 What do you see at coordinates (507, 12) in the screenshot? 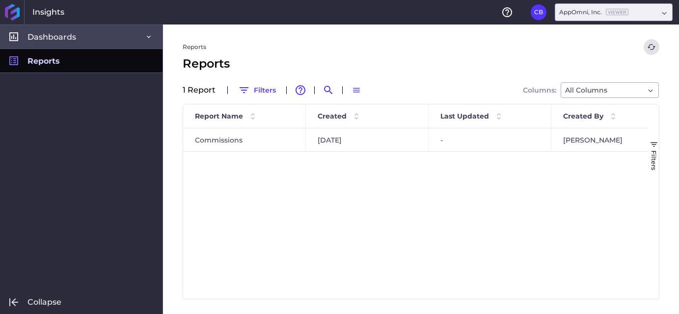
I see `button: Help` at bounding box center [507, 12].